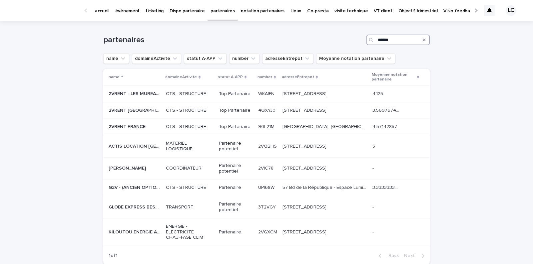 This screenshot has width=533, height=264. Describe the element at coordinates (391, 256) in the screenshot. I see `span: Back` at that location.